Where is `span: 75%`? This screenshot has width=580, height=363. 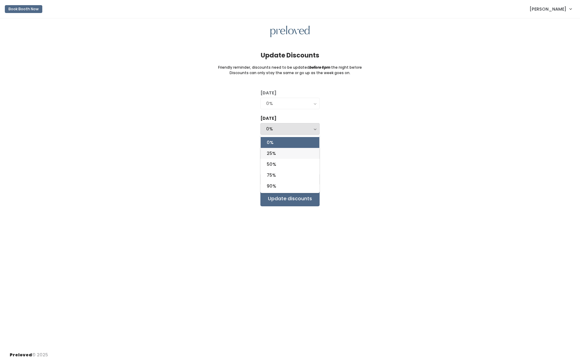
span: 75% is located at coordinates (271, 175).